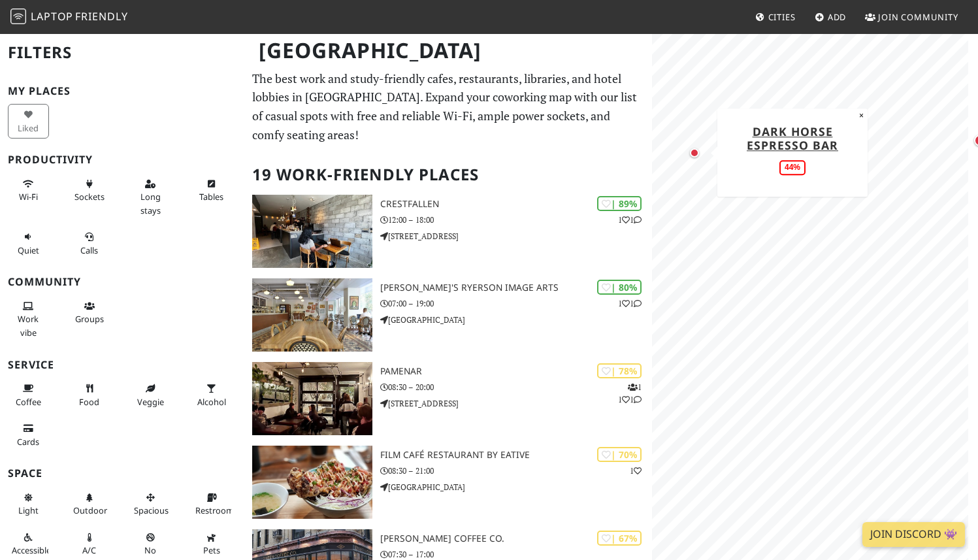  Describe the element at coordinates (52, 17) in the screenshot. I see `span: Laptop` at that location.